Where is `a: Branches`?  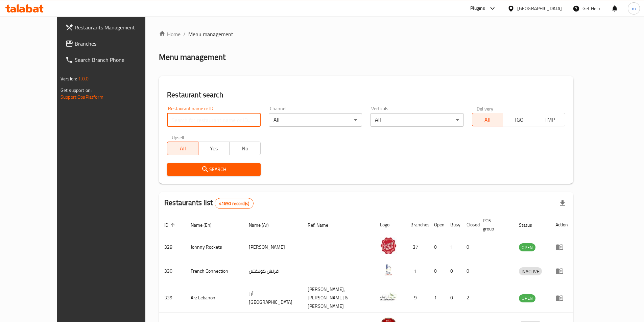
a: Branches is located at coordinates (112, 43).